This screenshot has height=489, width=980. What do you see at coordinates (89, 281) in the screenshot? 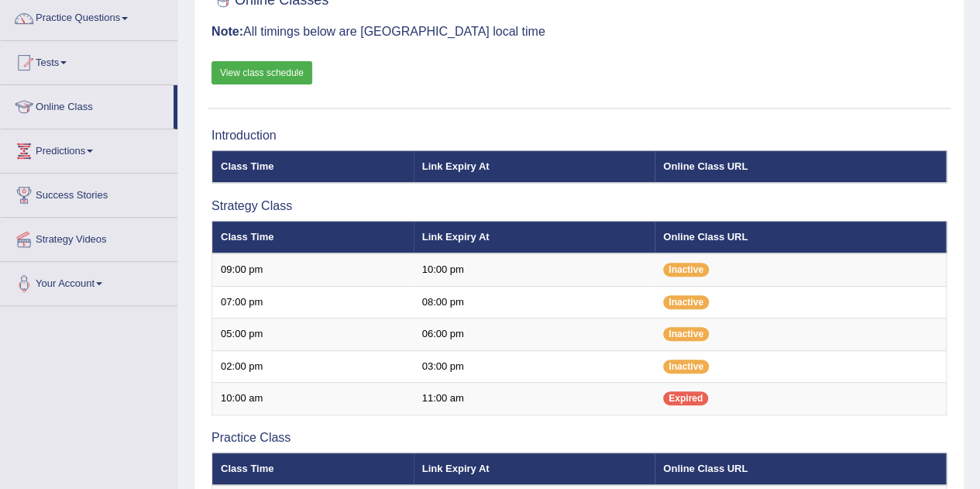
I see `a: Your Account` at bounding box center [89, 281].